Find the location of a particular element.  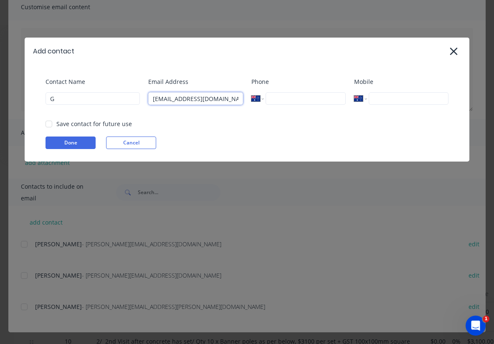

label: Email Address is located at coordinates (195, 81).